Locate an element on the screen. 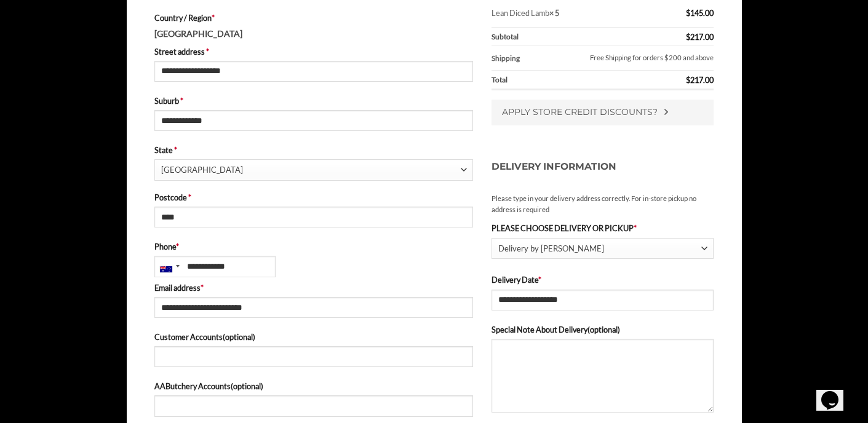  span: Apply store credit discounts? is located at coordinates (580, 112).